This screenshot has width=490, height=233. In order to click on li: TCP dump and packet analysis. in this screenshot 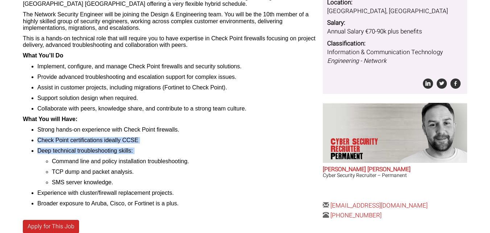, I will do `click(185, 172)`.